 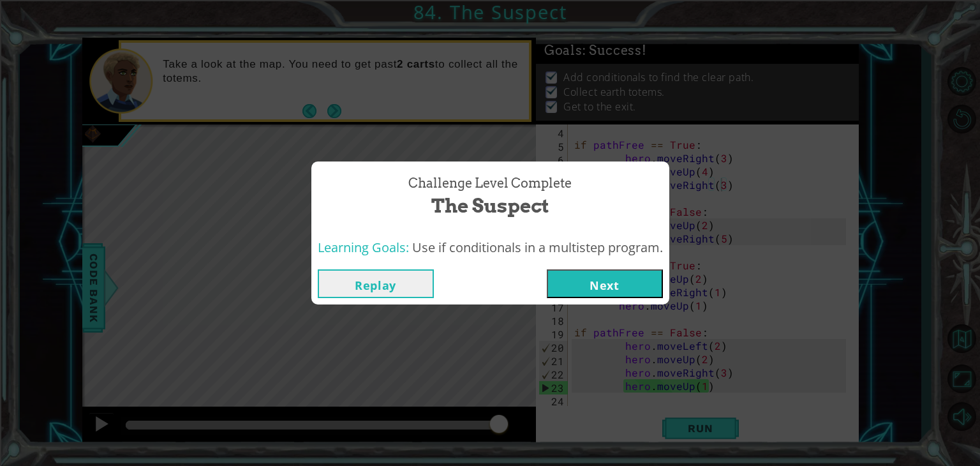 I want to click on button: Replay, so click(x=376, y=283).